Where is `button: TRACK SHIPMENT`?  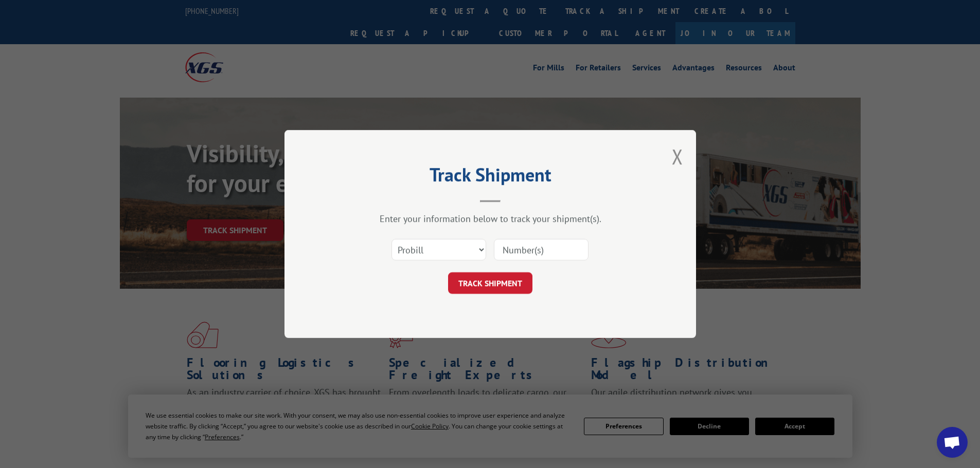
button: TRACK SHIPMENT is located at coordinates (490, 283).